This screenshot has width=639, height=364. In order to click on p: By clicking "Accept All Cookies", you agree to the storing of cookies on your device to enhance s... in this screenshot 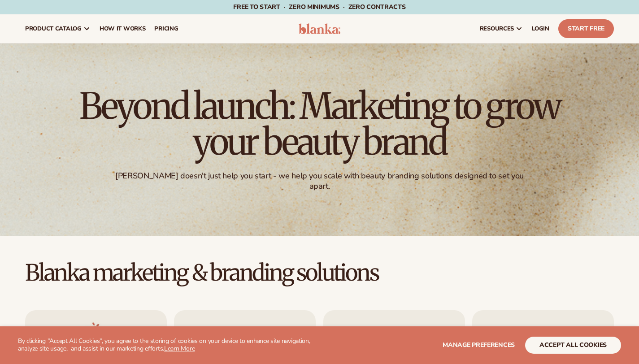, I will do `click(175, 345)`.